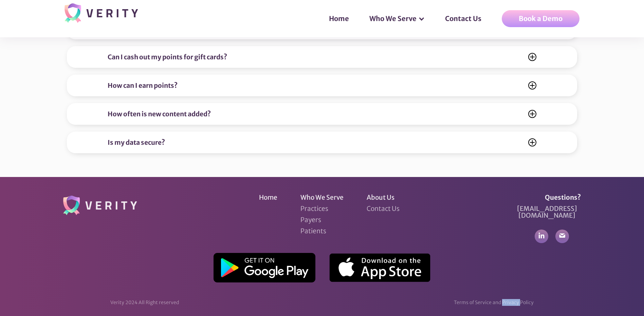  Describe the element at coordinates (322, 198) in the screenshot. I see `a: Who We Serve` at that location.